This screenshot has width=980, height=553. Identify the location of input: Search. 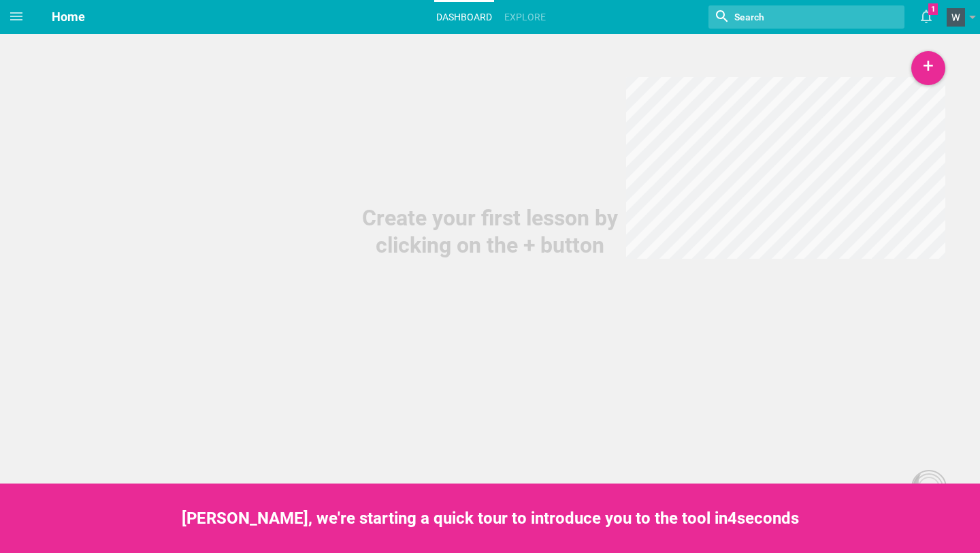
(792, 17).